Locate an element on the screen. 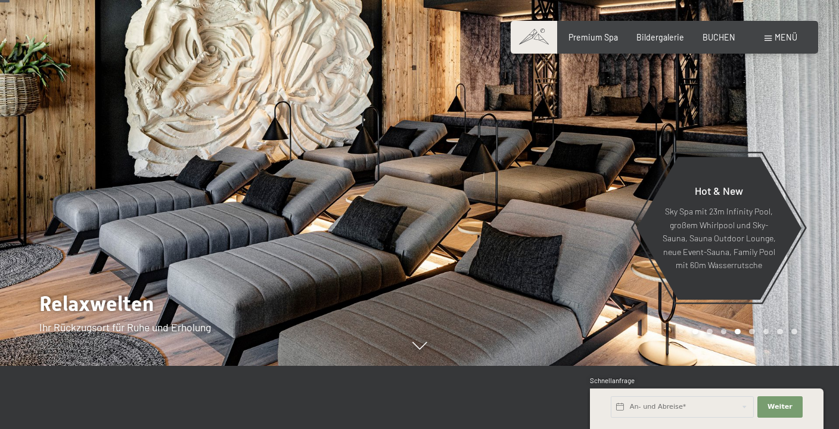  div: Carousel Page 4 (Current Slide) is located at coordinates (738, 332).